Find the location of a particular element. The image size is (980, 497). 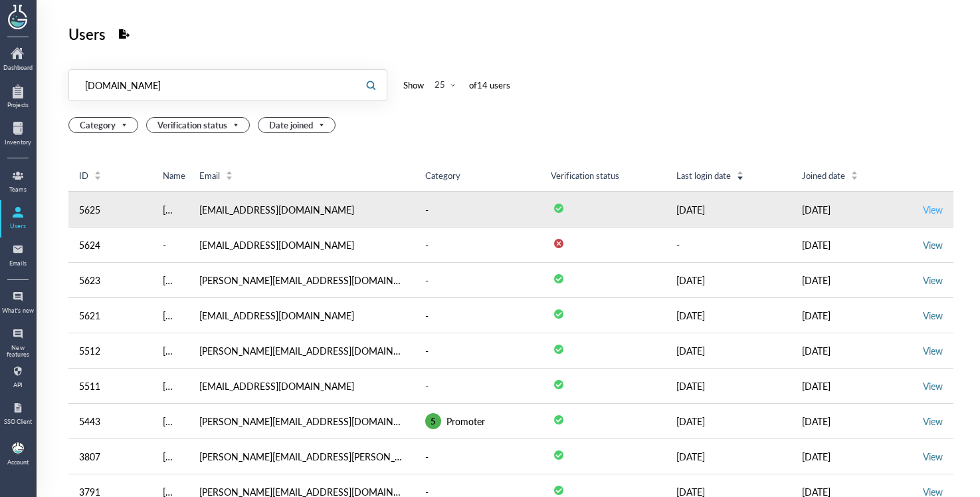

div: Projects is located at coordinates (18, 105).